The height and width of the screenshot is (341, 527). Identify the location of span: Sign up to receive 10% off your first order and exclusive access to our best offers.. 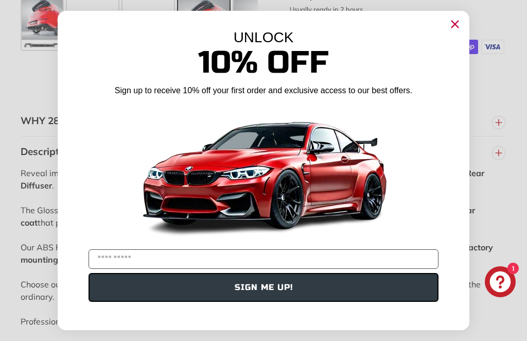
(264, 90).